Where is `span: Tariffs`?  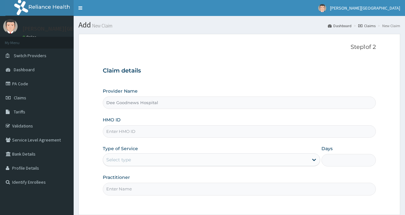 span: Tariffs is located at coordinates (20, 112).